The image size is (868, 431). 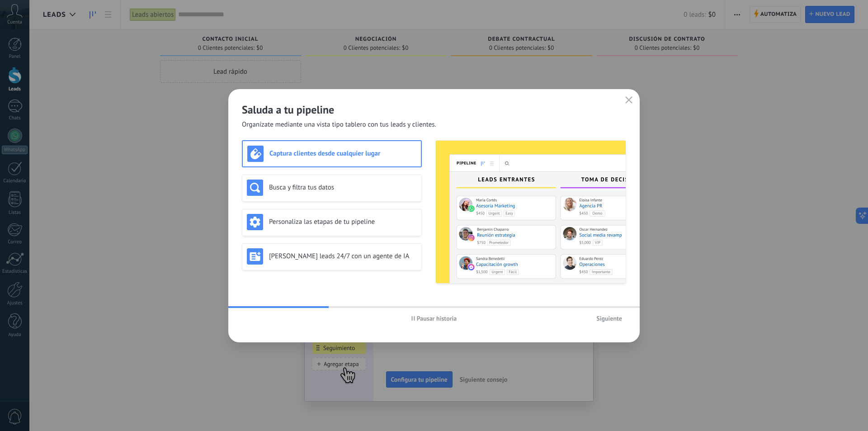 What do you see at coordinates (609, 318) in the screenshot?
I see `span: Siguiente` at bounding box center [609, 318].